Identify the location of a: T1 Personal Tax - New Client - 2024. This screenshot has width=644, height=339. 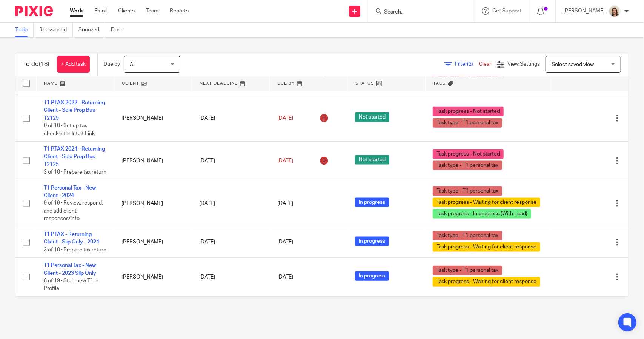
(70, 192).